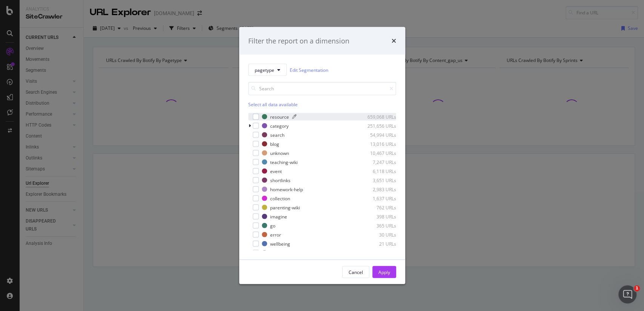 The height and width of the screenshot is (311, 644). I want to click on div: homework-help, so click(286, 189).